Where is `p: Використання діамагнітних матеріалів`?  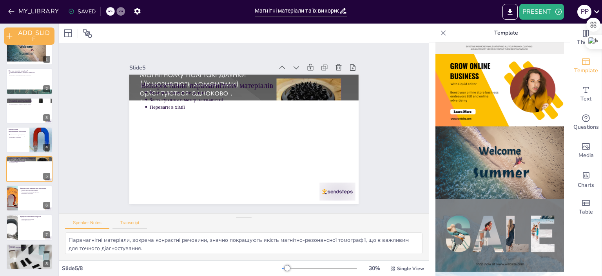
p: Використання діамагнітних матеріалів is located at coordinates (35, 188).